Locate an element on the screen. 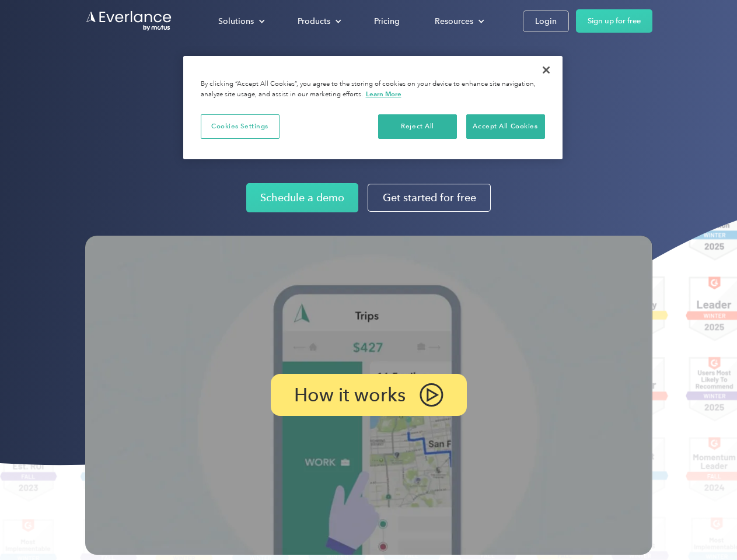 The image size is (737, 560). a: Get started for free is located at coordinates (429, 198).